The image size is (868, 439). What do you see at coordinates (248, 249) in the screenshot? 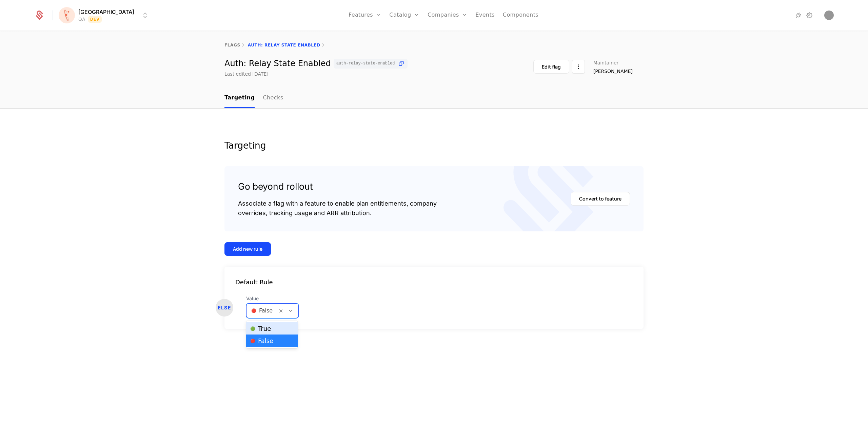
I see `div: Add new rule` at bounding box center [248, 249].